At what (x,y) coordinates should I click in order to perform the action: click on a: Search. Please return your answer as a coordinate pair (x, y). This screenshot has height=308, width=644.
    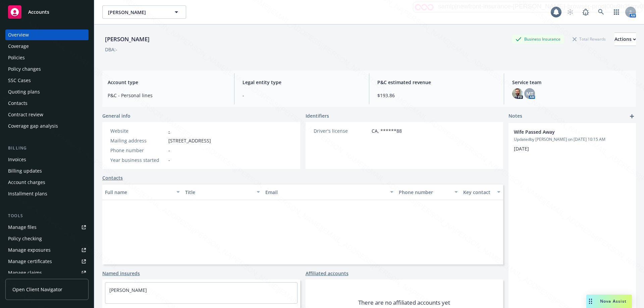
    Looking at the image, I should click on (601, 12).